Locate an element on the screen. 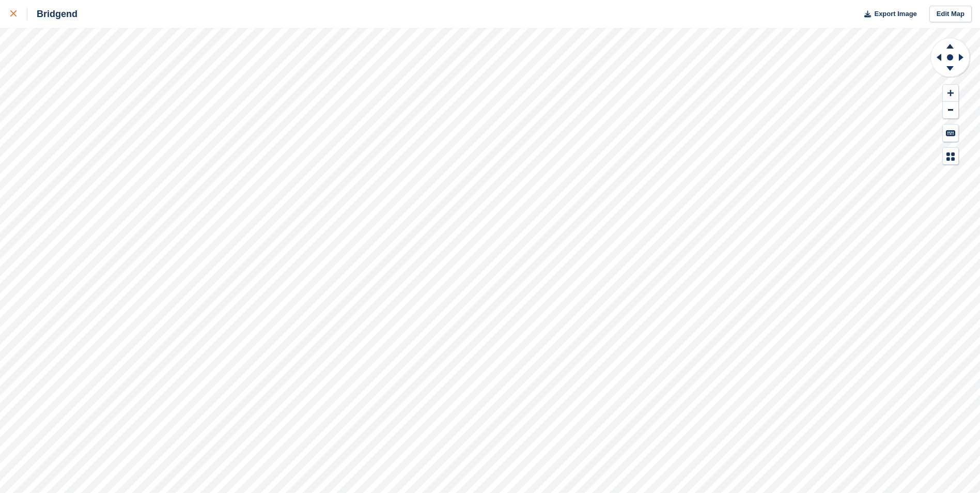 The height and width of the screenshot is (493, 980). button: Export Image is located at coordinates (888, 14).